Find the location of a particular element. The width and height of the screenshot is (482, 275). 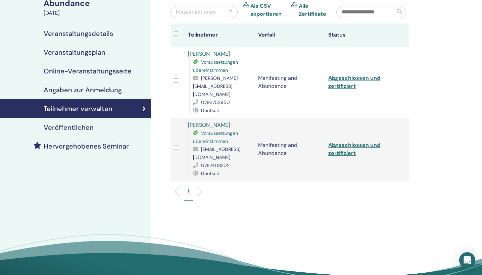

h4: Online-Veranstaltungsseite is located at coordinates (88, 71).